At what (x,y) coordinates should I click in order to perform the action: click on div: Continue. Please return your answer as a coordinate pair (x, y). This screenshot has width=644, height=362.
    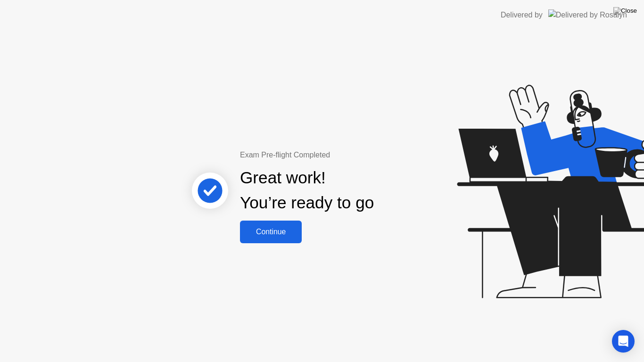
    Looking at the image, I should click on (271, 232).